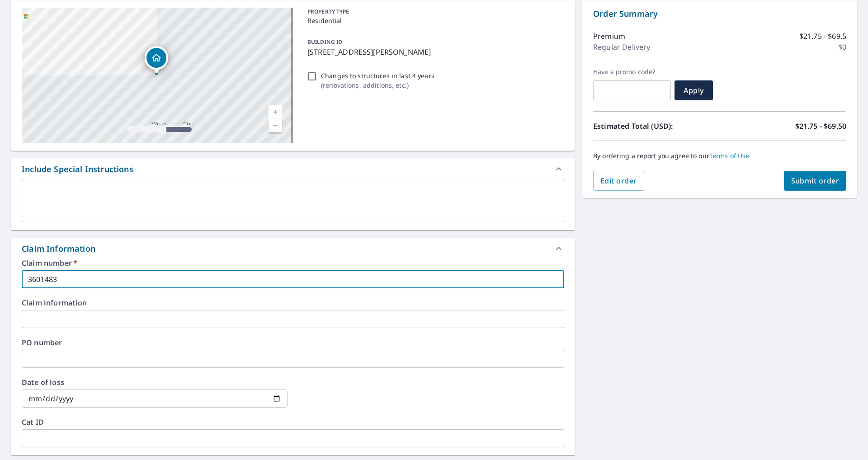 The image size is (868, 460). Describe the element at coordinates (154, 382) in the screenshot. I see `label: Date of loss` at that location.